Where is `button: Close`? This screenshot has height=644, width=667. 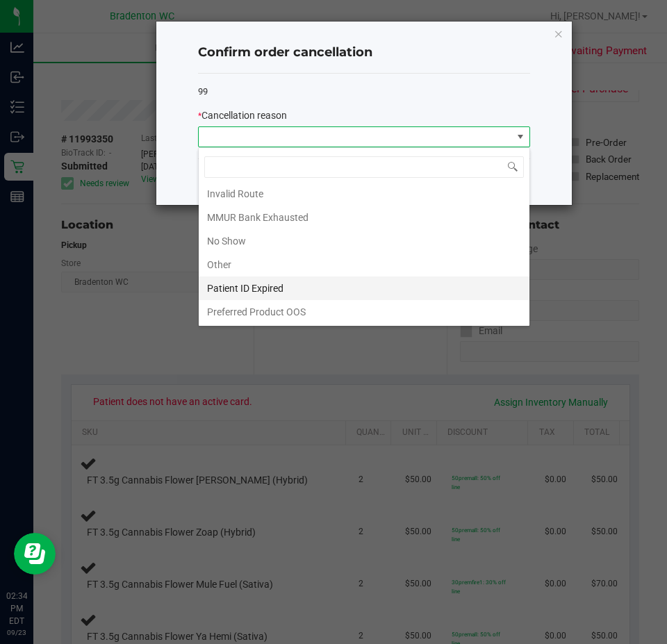
button: Close is located at coordinates (559, 34).